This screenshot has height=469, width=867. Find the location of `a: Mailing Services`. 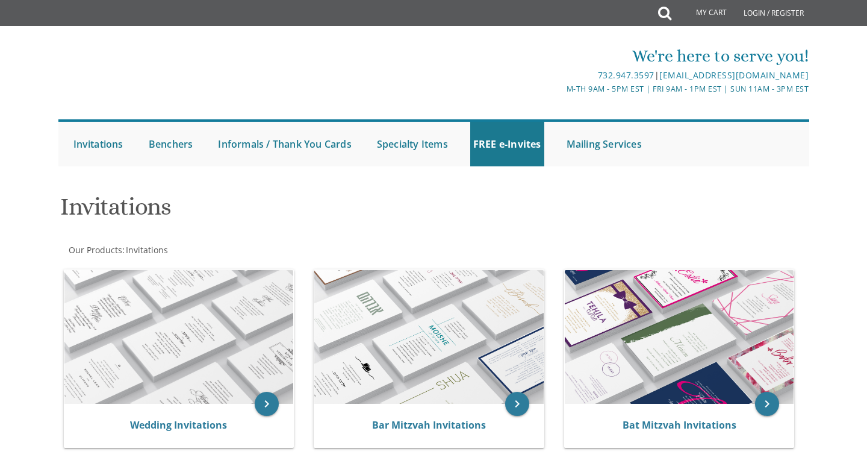

a: Mailing Services is located at coordinates (604, 144).